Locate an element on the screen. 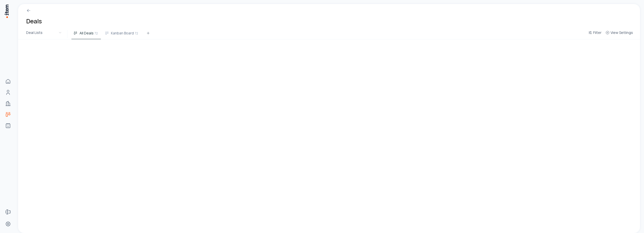  button: View Settings is located at coordinates (620, 34).